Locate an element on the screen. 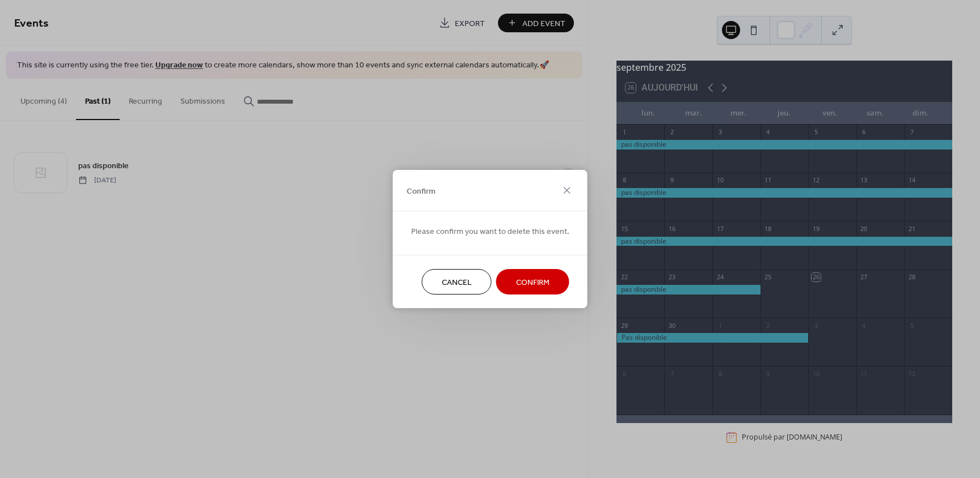 The height and width of the screenshot is (478, 980). span: Please confirm you want to delete this event. is located at coordinates (490, 232).